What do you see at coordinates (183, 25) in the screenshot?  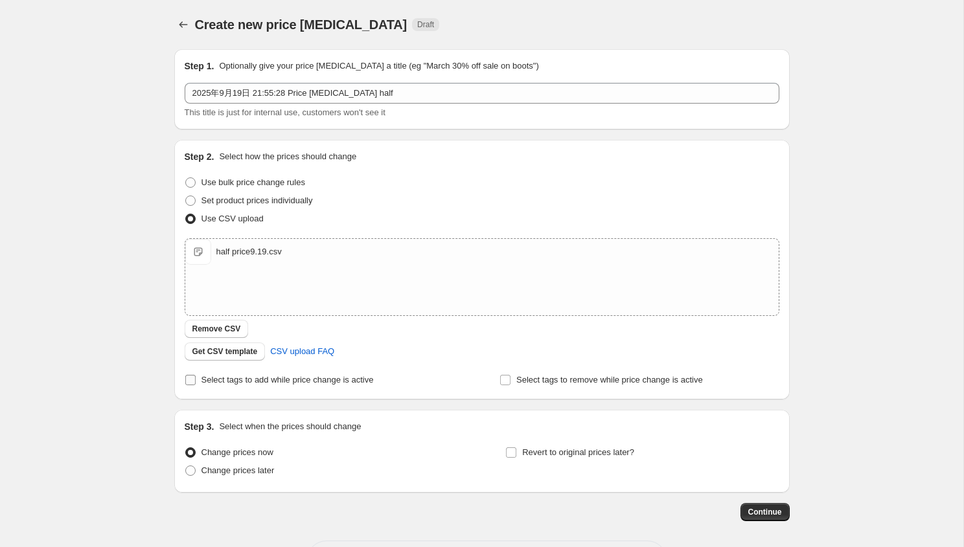 I see `button: Price change jobs` at bounding box center [183, 25].